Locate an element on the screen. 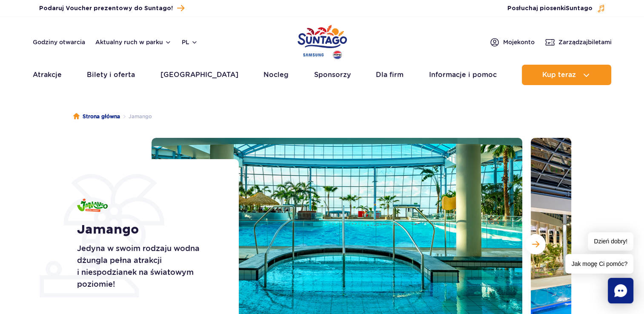 The width and height of the screenshot is (644, 314). img: Jamango is located at coordinates (92, 205).